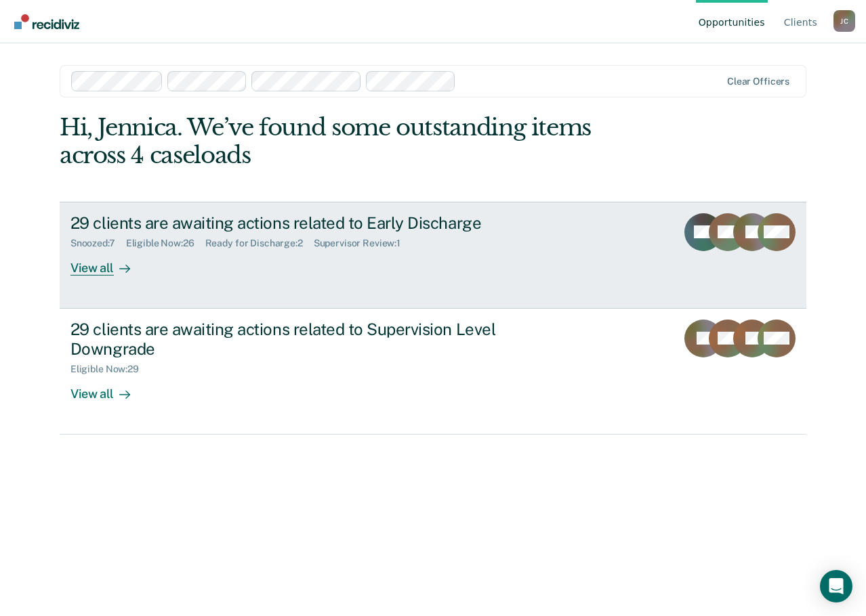 The image size is (866, 616). Describe the element at coordinates (836, 587) in the screenshot. I see `div: Open Intercom Messenger` at that location.